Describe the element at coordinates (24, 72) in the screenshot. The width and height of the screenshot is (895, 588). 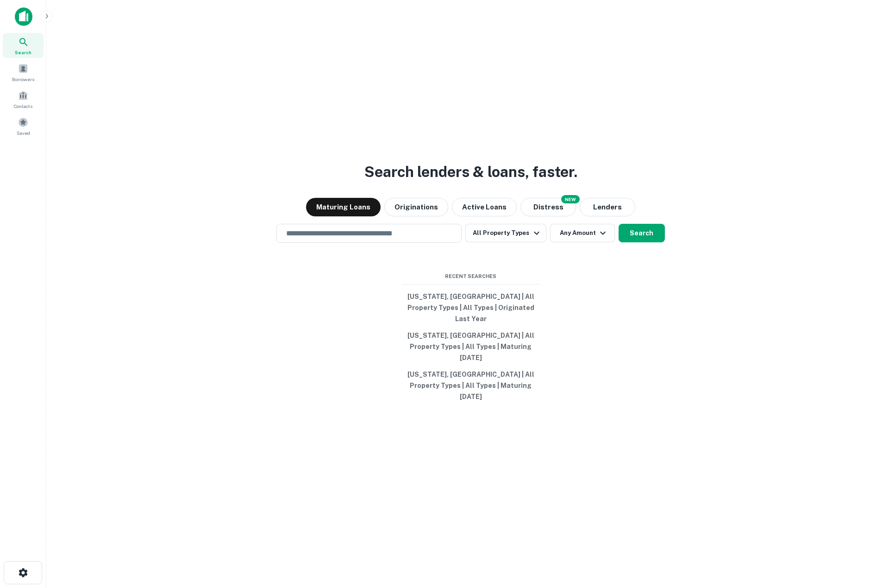
I see `div: Borrowers` at that location.